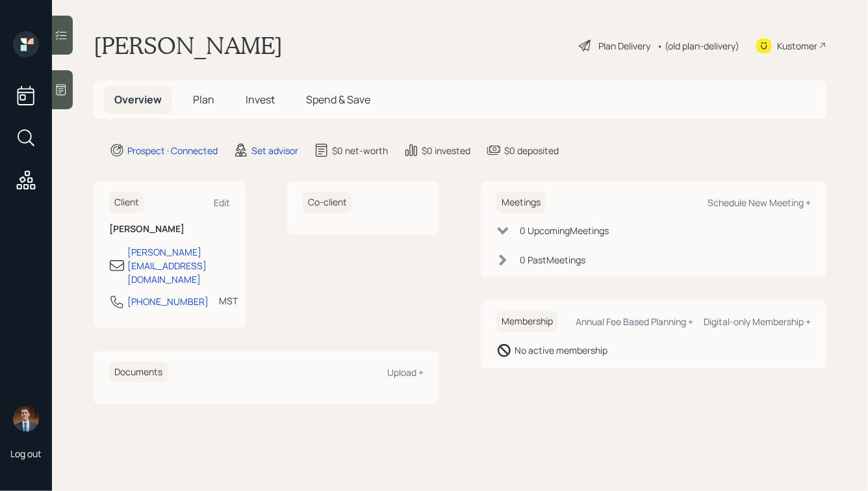 The image size is (868, 491). I want to click on div: $0 net-worth, so click(360, 150).